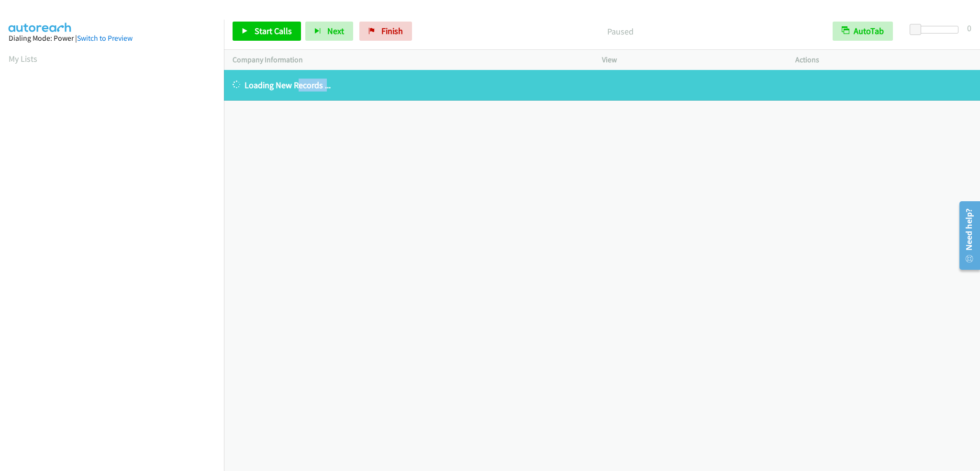  What do you see at coordinates (23, 58) in the screenshot?
I see `a: My Lists` at bounding box center [23, 58].